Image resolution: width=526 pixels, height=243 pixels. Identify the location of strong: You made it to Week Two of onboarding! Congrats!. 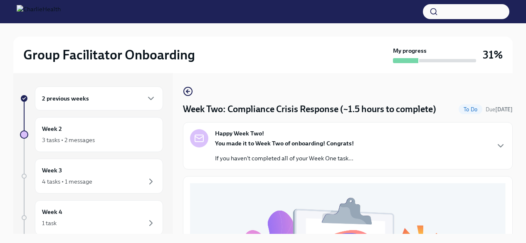
(284, 143).